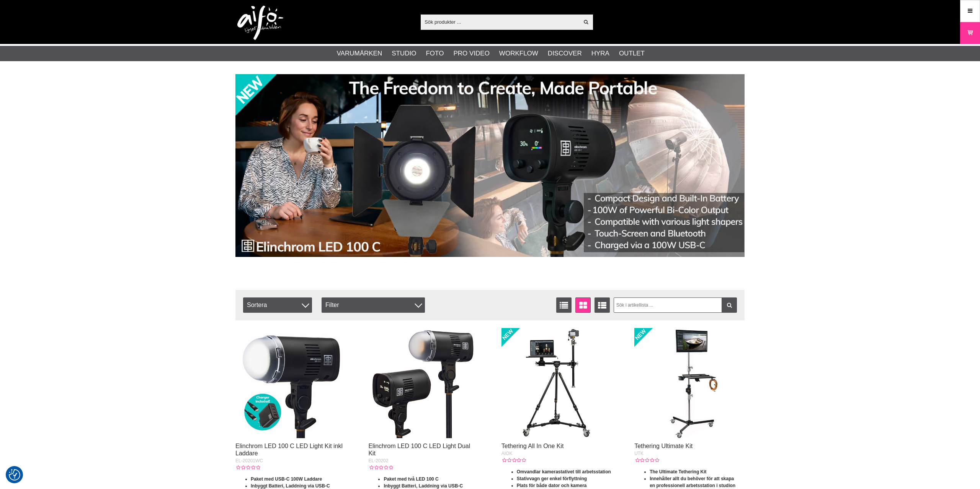 Image resolution: width=980 pixels, height=489 pixels. Describe the element at coordinates (471, 53) in the screenshot. I see `a: Pro Video` at that location.